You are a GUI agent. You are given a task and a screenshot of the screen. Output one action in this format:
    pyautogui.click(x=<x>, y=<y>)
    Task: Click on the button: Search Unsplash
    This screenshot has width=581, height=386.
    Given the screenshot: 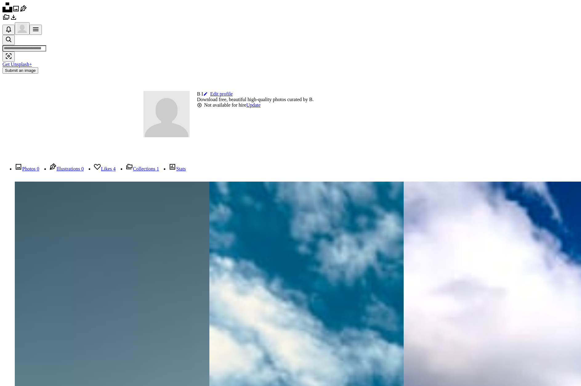 What is the action you would take?
    pyautogui.click(x=9, y=40)
    